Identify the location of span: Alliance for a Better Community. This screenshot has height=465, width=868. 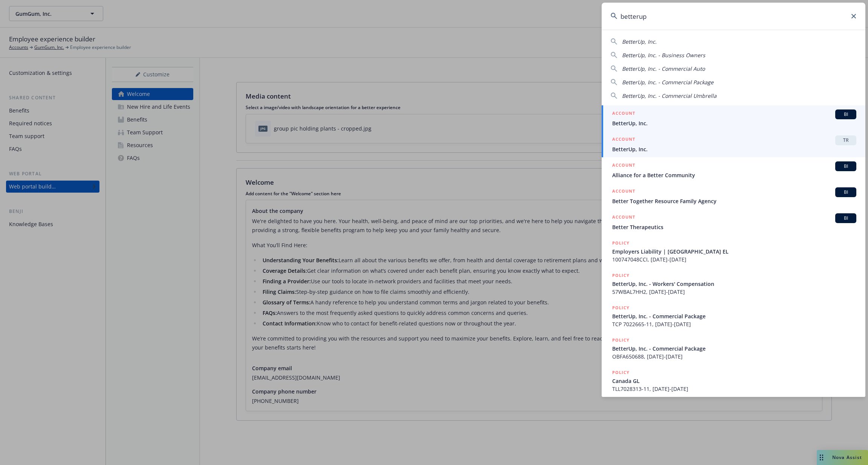
(734, 176).